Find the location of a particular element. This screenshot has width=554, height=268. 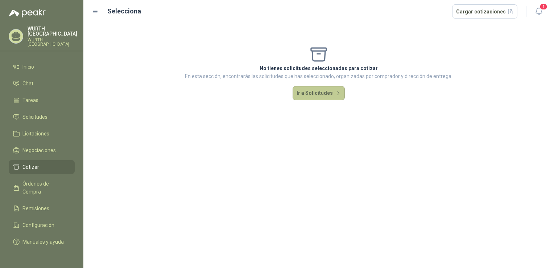

span: Licitaciones is located at coordinates (36, 133).